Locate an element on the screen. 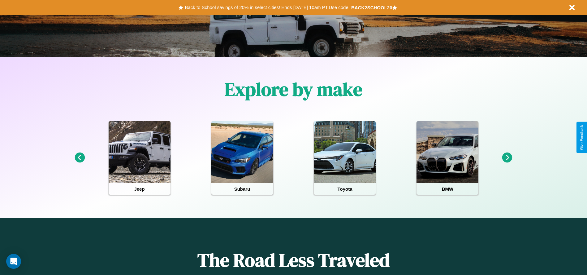 This screenshot has width=587, height=275. h1: The Road Less Traveled is located at coordinates (294, 260).